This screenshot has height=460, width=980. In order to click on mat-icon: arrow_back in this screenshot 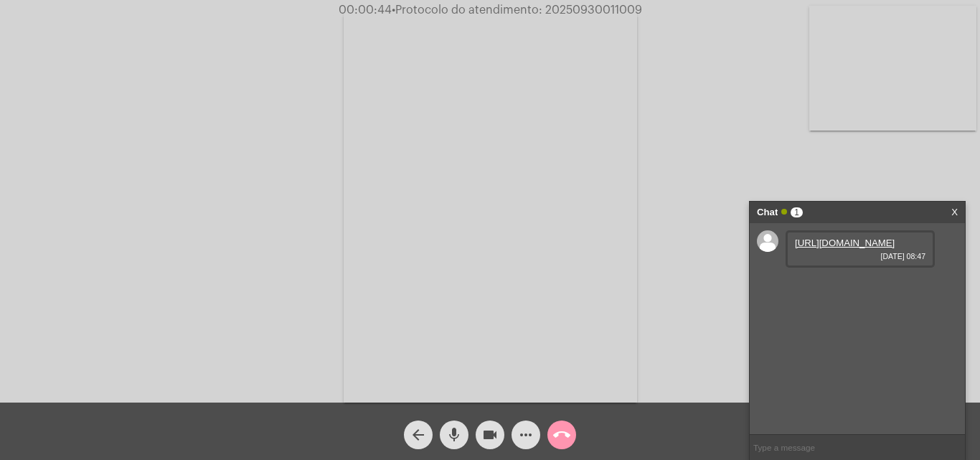, I will do `click(418, 435)`.